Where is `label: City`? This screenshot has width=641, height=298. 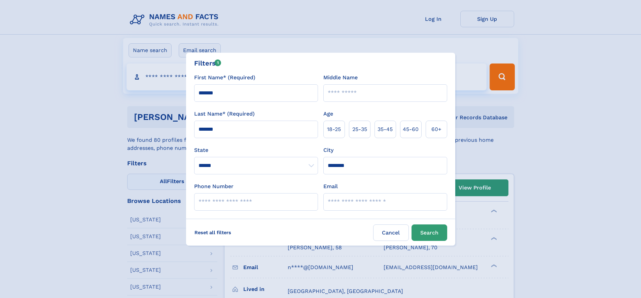
label: City is located at coordinates (328, 150).